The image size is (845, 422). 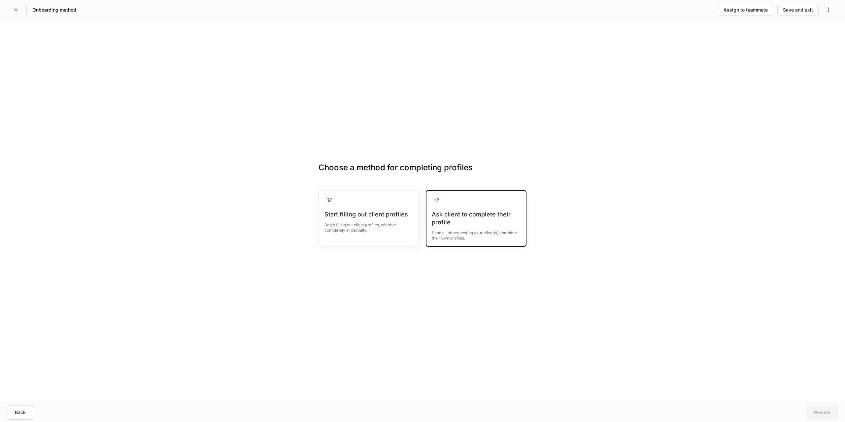 I want to click on div: Save and exit, so click(x=798, y=10).